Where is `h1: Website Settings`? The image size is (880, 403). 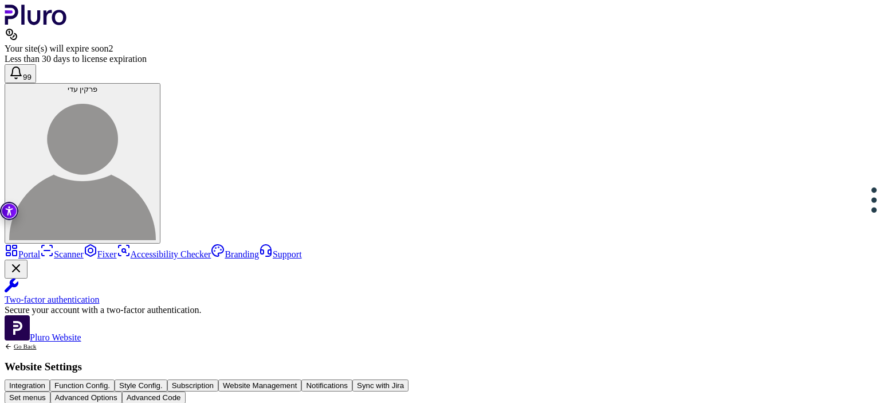 h1: Website Settings is located at coordinates (43, 366).